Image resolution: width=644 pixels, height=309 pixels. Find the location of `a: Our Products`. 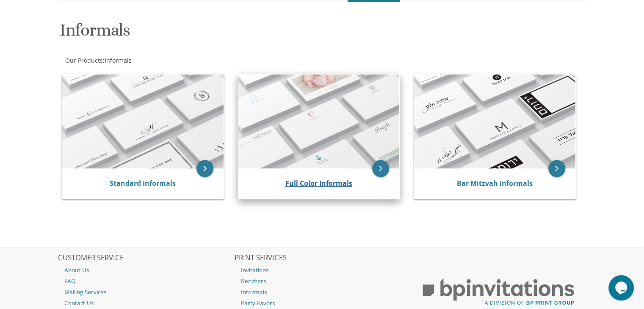

a: Our Products is located at coordinates (83, 60).